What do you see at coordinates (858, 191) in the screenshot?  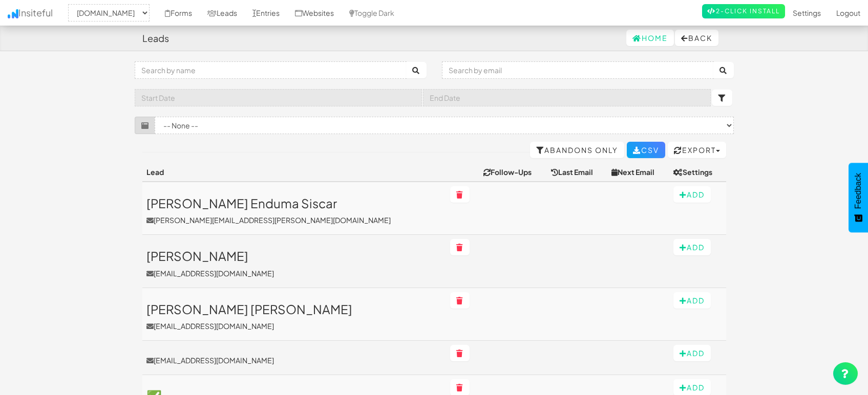 I see `span: Feedback` at bounding box center [858, 191].